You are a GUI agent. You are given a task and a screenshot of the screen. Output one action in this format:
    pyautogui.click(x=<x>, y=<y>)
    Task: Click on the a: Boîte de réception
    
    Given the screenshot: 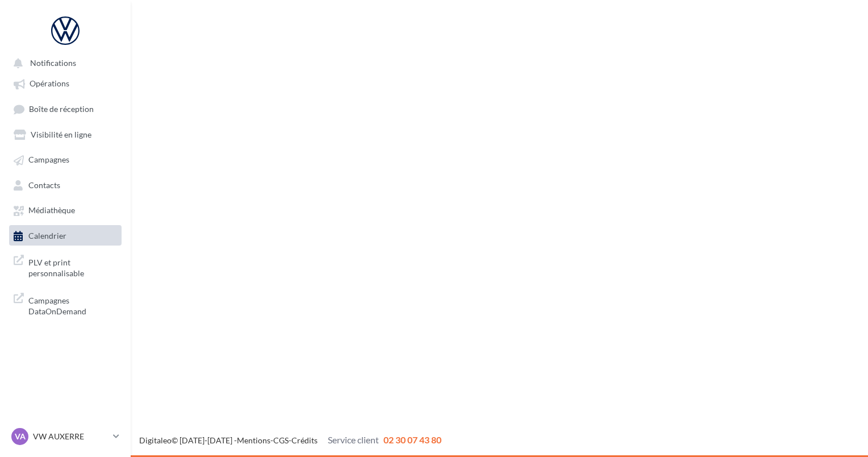 What is the action you would take?
    pyautogui.click(x=65, y=108)
    